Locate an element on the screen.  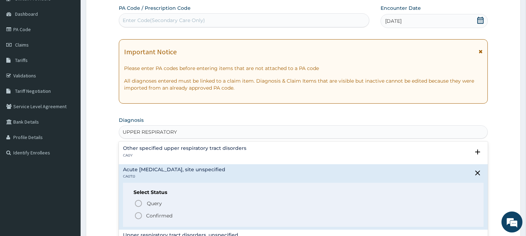
div: Enter Code(Secondary Care Only) is located at coordinates (164, 20).